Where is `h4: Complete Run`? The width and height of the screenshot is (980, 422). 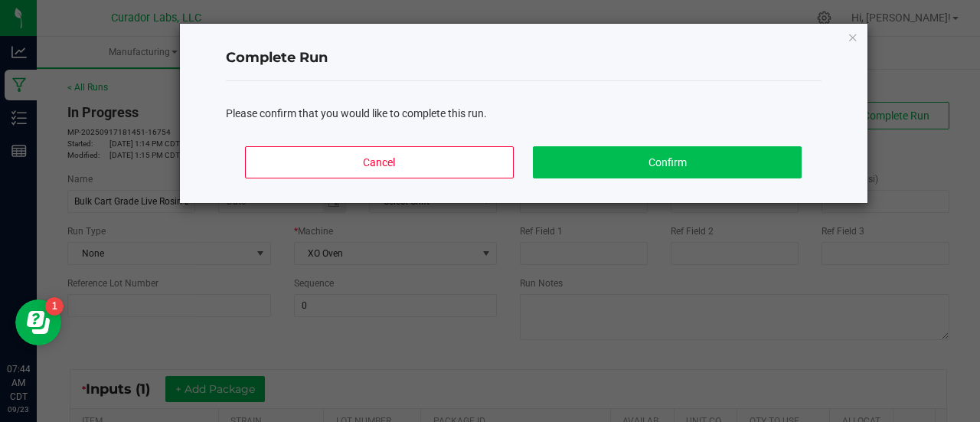 h4: Complete Run is located at coordinates (523, 58).